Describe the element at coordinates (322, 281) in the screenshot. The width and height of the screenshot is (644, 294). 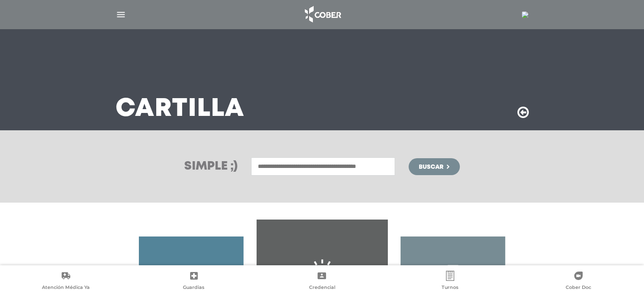
I see `a: Credencial` at that location.